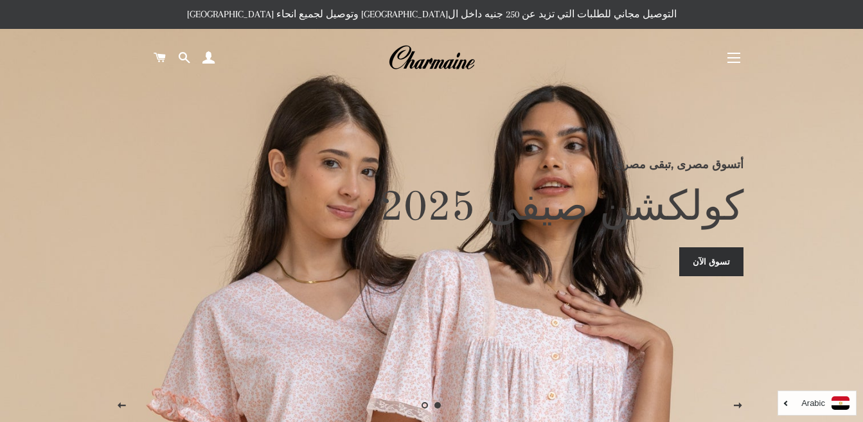 The width and height of the screenshot is (863, 422). What do you see at coordinates (812, 403) in the screenshot?
I see `i: Arabic` at bounding box center [812, 403].